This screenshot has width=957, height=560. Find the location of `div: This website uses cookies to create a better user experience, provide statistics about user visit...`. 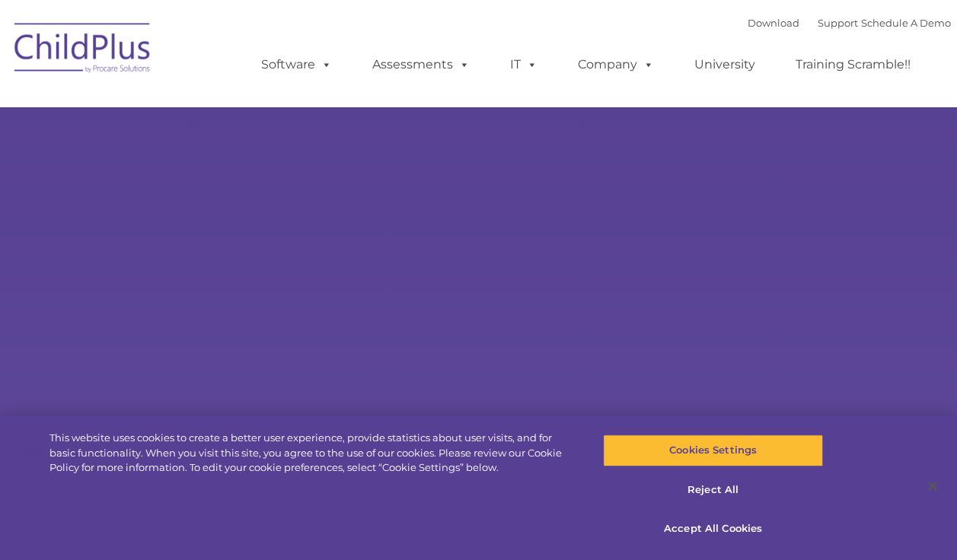

div: This website uses cookies to create a better user experience, provide statistics about user visit... is located at coordinates (311, 452).